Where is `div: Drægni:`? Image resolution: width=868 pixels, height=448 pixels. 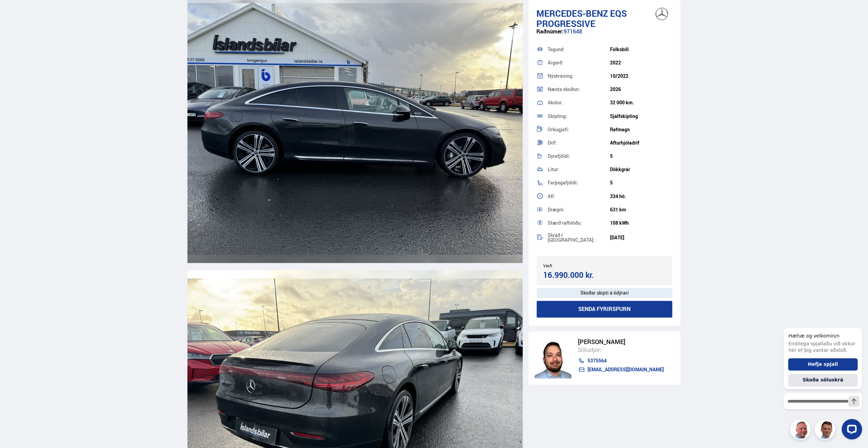
div: Drægni: is located at coordinates (579, 210).